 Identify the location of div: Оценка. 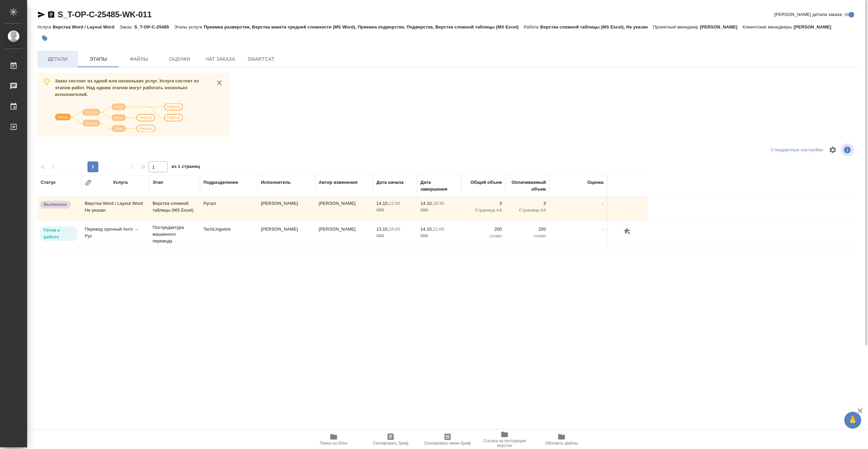
(595, 182).